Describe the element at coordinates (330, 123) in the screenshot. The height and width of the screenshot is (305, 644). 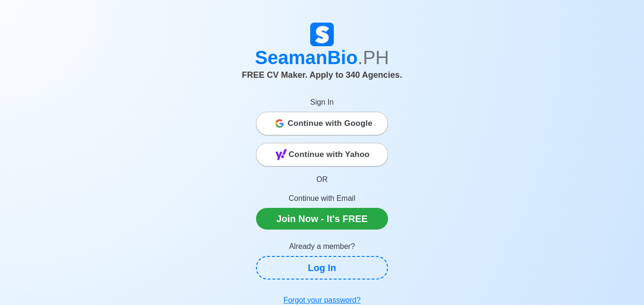
I see `span: Continue with Google` at that location.